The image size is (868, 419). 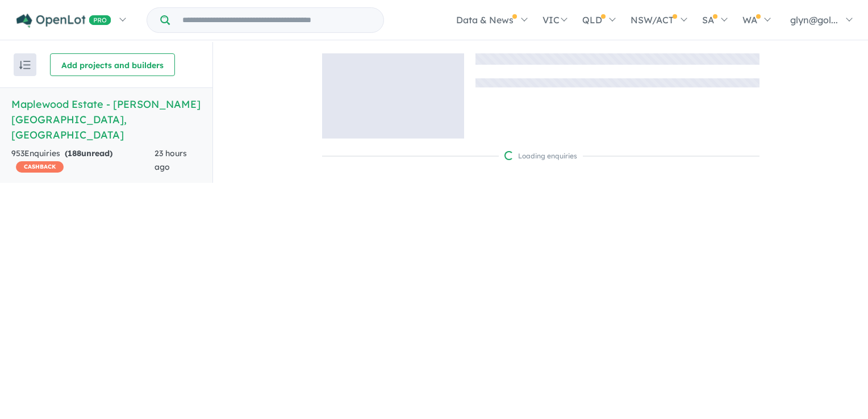 What do you see at coordinates (83, 160) in the screenshot?
I see `div: 953 Enquir ies` at bounding box center [83, 160].